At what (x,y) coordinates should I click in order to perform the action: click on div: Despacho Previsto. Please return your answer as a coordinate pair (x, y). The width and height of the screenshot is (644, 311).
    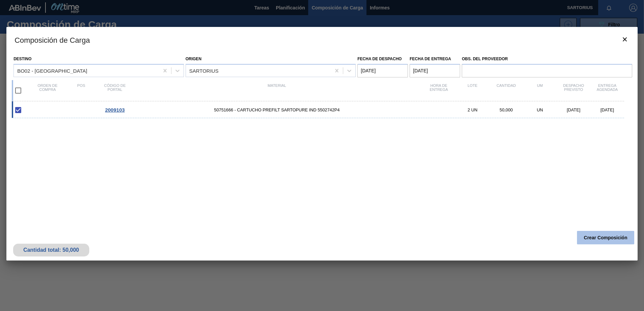
    Looking at the image, I should click on (574, 90).